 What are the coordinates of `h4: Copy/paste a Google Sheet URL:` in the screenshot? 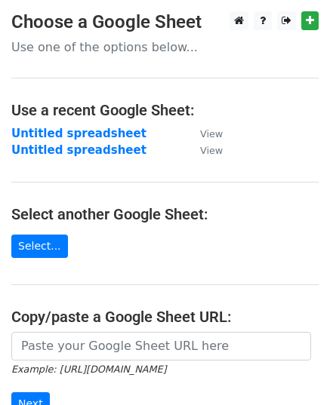 It's located at (165, 317).